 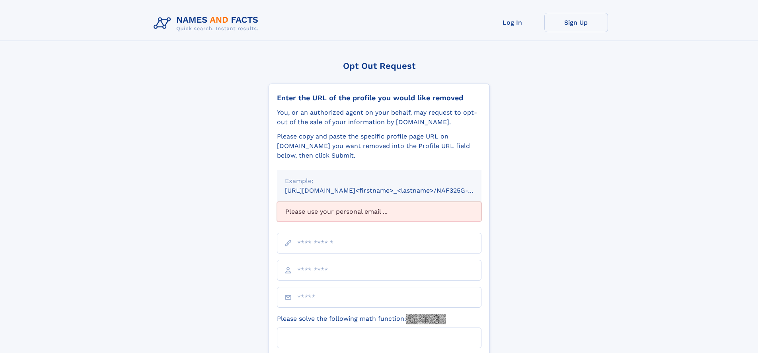 What do you see at coordinates (361, 319) in the screenshot?
I see `label: Please solve the following math function:` at bounding box center [361, 319].